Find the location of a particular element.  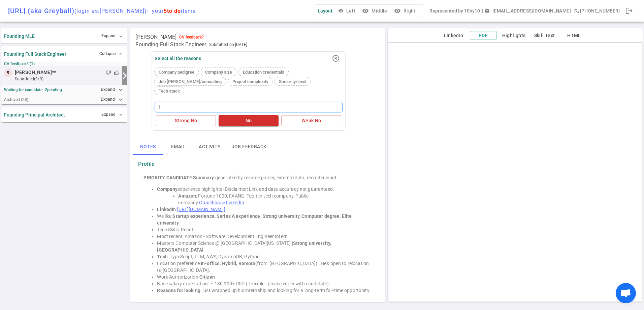

i: phone is located at coordinates (578, 11).